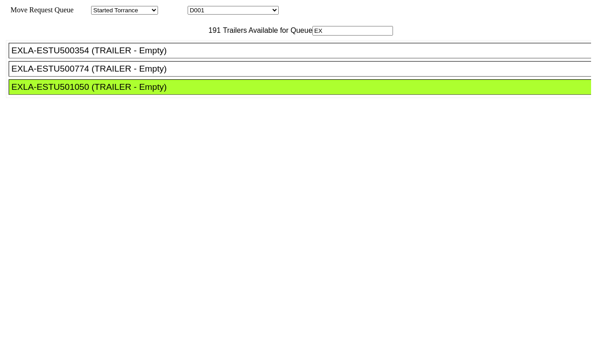  What do you see at coordinates (304, 51) in the screenshot?
I see `div: EXLA-ESTU500354 (TRAILER - Empty)` at bounding box center [304, 51].